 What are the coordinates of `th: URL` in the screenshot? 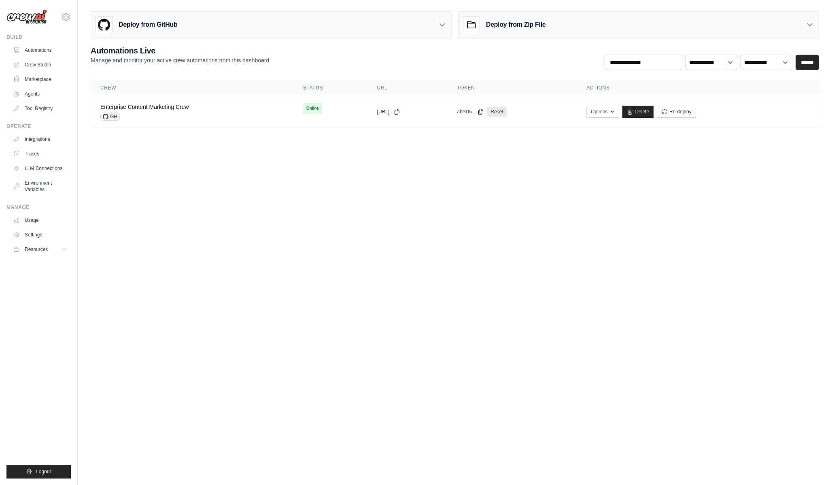 It's located at (407, 88).